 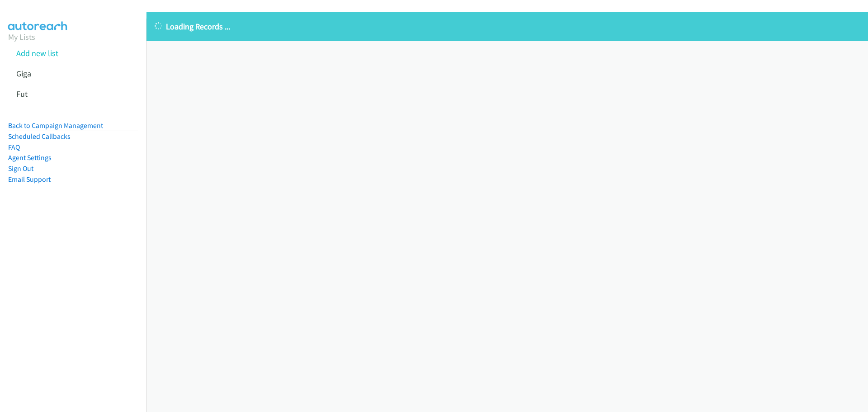 I want to click on a: Agent Settings, so click(x=30, y=157).